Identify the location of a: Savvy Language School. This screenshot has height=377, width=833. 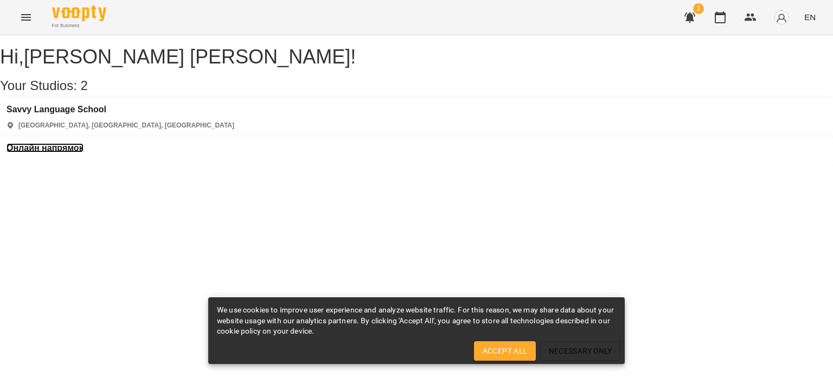
(120, 110).